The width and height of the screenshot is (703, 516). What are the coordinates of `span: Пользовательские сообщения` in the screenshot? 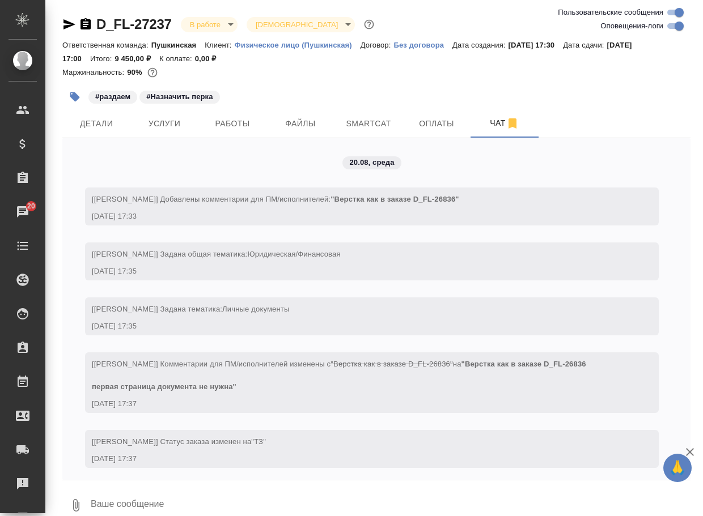 It's located at (610, 12).